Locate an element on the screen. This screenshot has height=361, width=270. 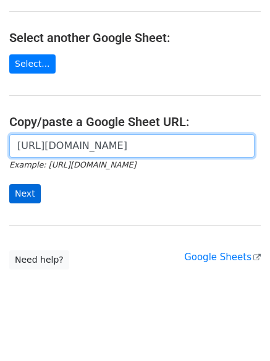
input: Next is located at coordinates (25, 194).